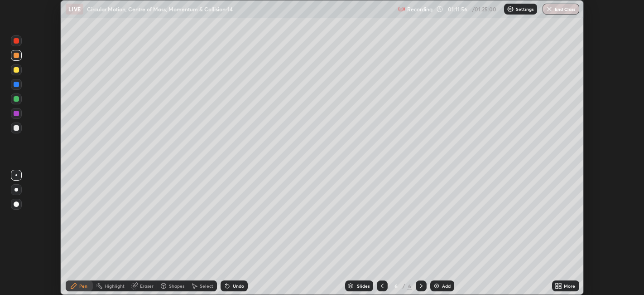  What do you see at coordinates (238, 286) in the screenshot?
I see `div: Undo` at bounding box center [238, 286].